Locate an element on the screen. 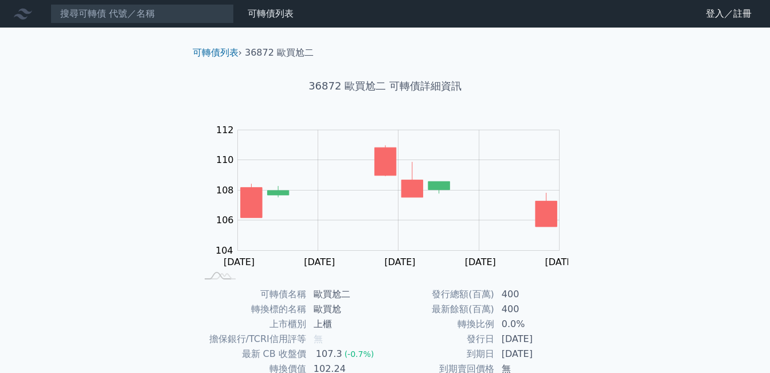 The height and width of the screenshot is (373, 770). tspan: 104 is located at coordinates (224, 250).